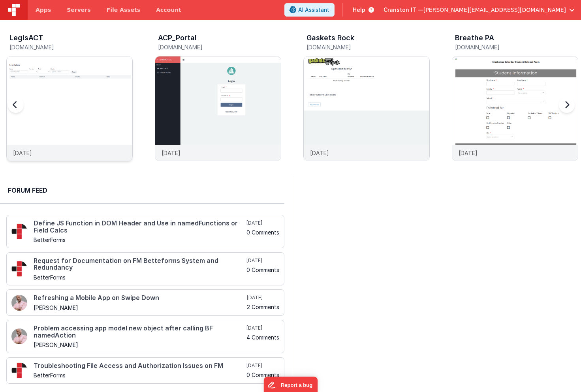 This screenshot has height=392, width=581. What do you see at coordinates (359, 10) in the screenshot?
I see `span: Help` at bounding box center [359, 10].